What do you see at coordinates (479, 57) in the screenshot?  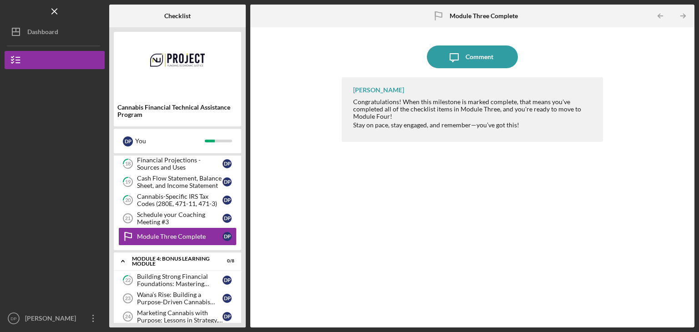 I see `div: Comment` at bounding box center [479, 57].